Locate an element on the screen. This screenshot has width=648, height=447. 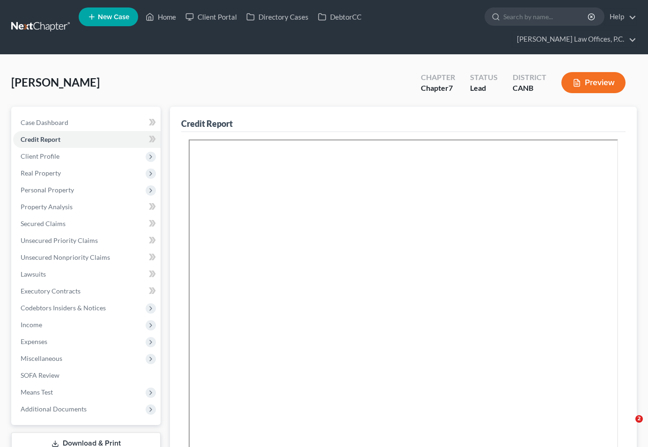
span: Executory Contracts is located at coordinates (51, 291).